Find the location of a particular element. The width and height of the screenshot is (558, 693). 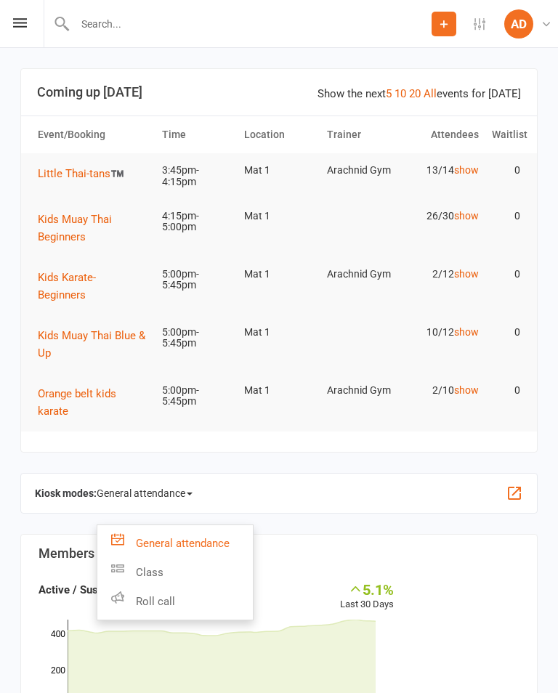

th: Time is located at coordinates (197, 134).